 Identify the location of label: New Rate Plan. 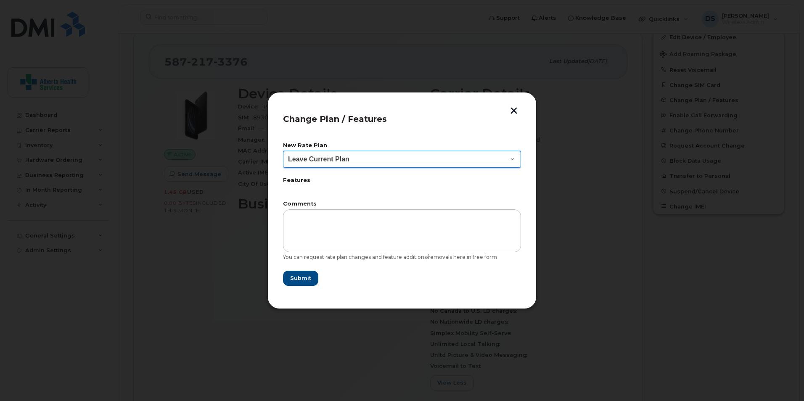
(402, 145).